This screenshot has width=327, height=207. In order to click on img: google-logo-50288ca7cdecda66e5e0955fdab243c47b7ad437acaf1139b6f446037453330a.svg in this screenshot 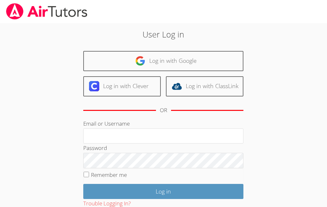, I will do `click(140, 61)`.